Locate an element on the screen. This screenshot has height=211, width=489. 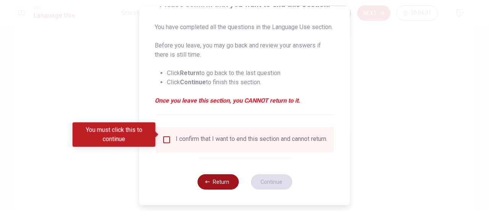
strong: Return is located at coordinates (190, 73).